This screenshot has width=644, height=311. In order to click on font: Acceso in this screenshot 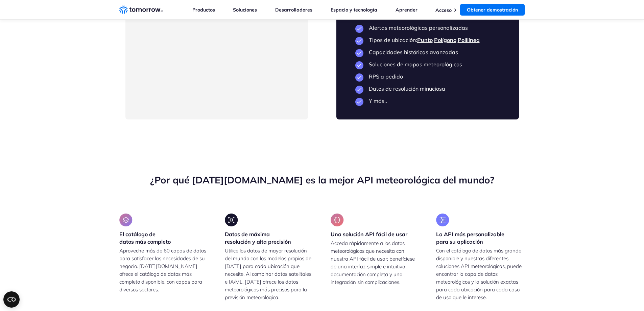, I will do `click(444, 10)`.